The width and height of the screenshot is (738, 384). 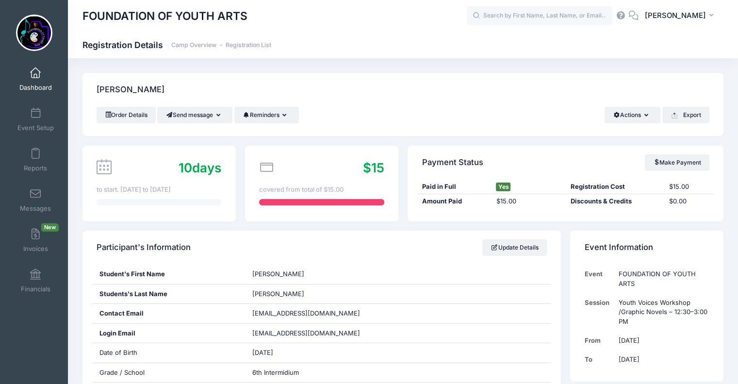 I want to click on a: Messages, so click(x=35, y=200).